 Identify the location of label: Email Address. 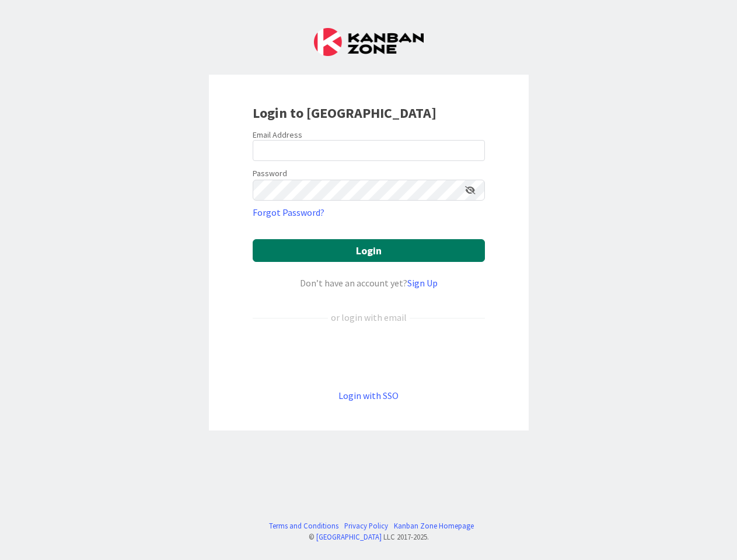
(277, 134).